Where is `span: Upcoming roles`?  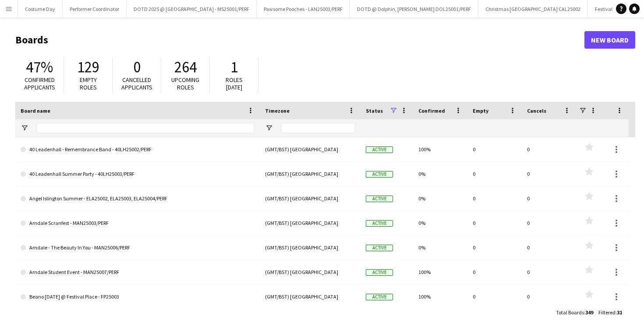 span: Upcoming roles is located at coordinates (185, 83).